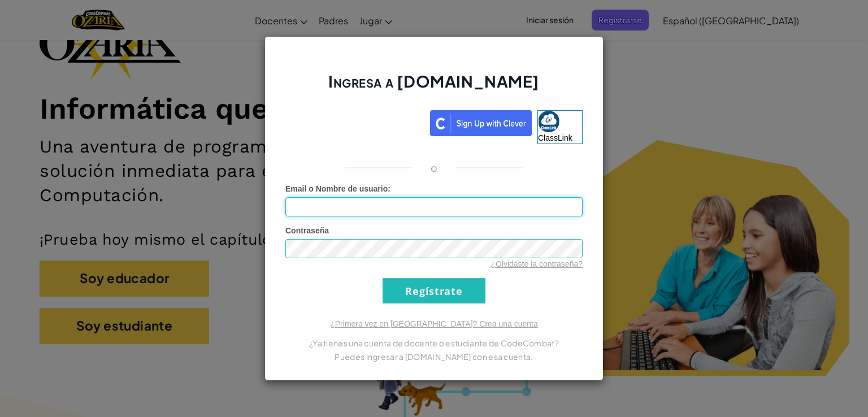  What do you see at coordinates (434, 290) in the screenshot?
I see `input: Regístrate` at bounding box center [434, 290].